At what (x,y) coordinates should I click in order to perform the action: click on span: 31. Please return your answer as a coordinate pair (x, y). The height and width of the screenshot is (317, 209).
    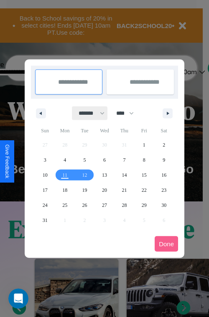
    Looking at the image, I should click on (45, 220).